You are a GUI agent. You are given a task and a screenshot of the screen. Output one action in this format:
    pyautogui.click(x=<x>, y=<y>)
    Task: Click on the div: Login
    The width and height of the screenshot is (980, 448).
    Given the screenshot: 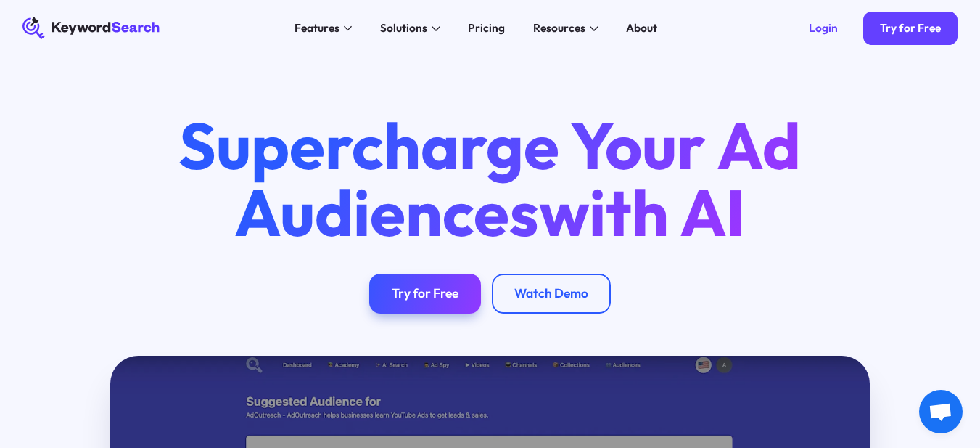 What is the action you would take?
    pyautogui.click(x=824, y=27)
    